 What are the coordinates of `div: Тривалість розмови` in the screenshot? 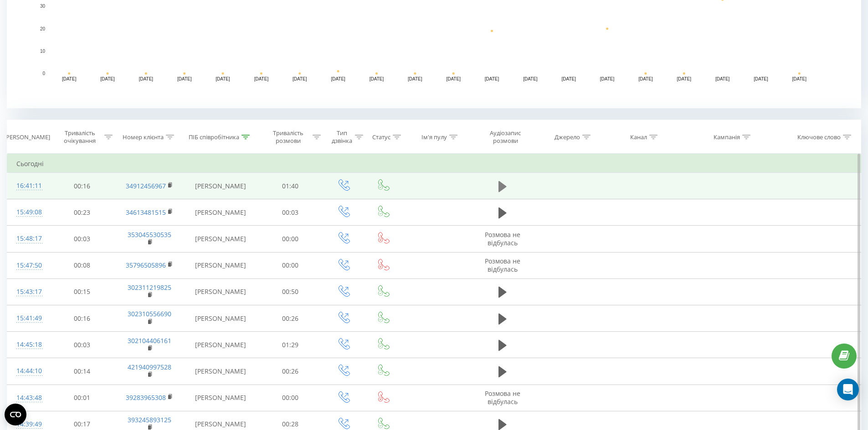 It's located at (287, 137).